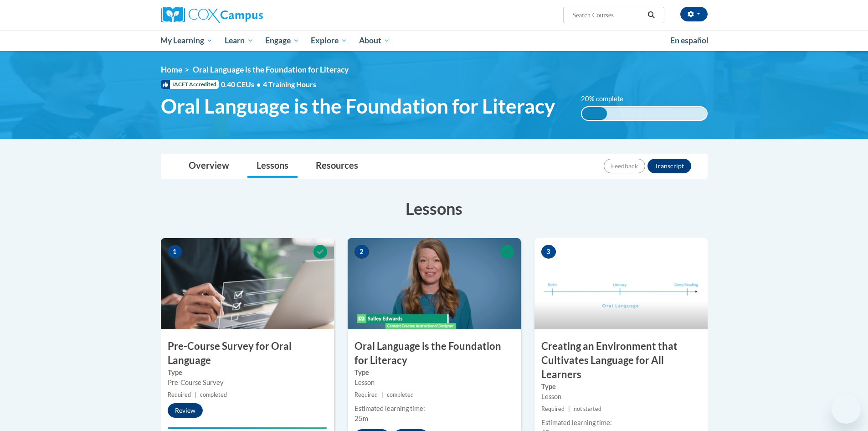 Image resolution: width=868 pixels, height=431 pixels. Describe the element at coordinates (689, 40) in the screenshot. I see `span: En español` at that location.